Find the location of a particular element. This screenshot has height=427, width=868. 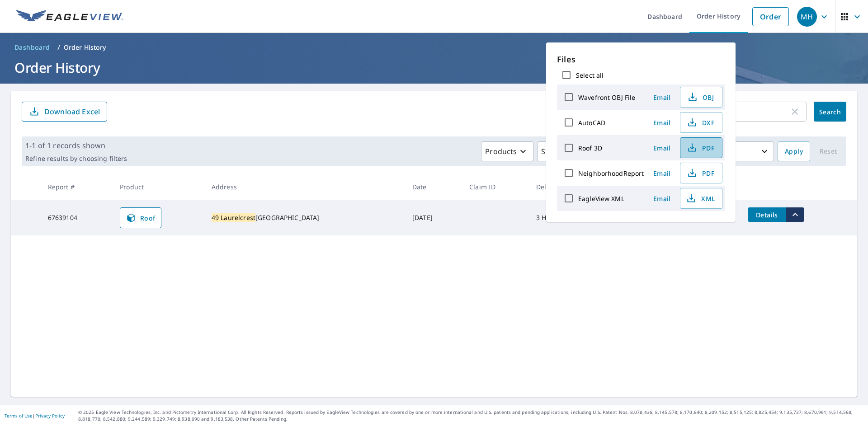

p: Products is located at coordinates (501, 151).